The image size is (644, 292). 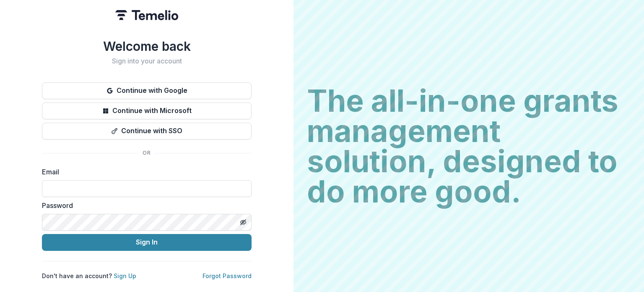 I want to click on a: Sign Up, so click(x=125, y=276).